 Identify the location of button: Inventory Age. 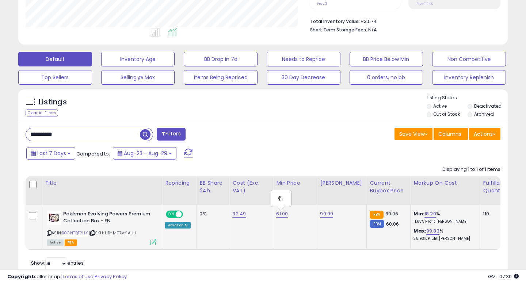
(138, 59).